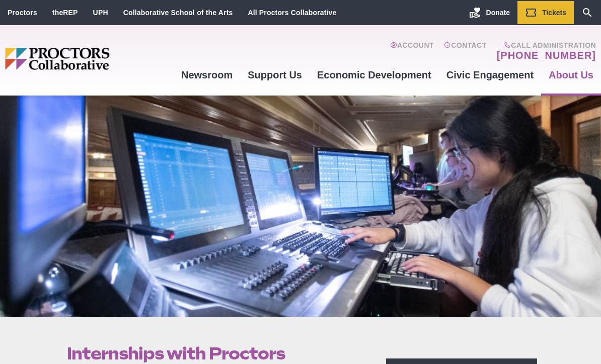 This screenshot has height=364, width=601. What do you see at coordinates (554, 13) in the screenshot?
I see `span: Tickets` at bounding box center [554, 13].